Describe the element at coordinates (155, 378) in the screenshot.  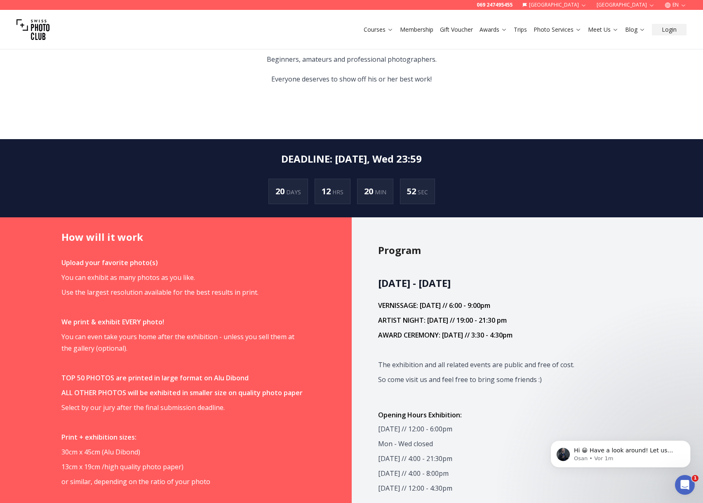
I see `strong: TOP 50 PHOTOS are printed in large format on Alu Dibond` at that location.